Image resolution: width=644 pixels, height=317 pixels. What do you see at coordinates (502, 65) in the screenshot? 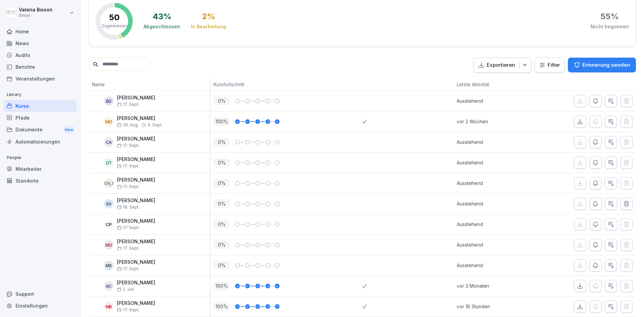
I see `button: Exportieren` at bounding box center [502, 65].